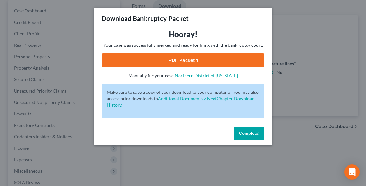  I want to click on p: Manually file your case:, so click(183, 76).